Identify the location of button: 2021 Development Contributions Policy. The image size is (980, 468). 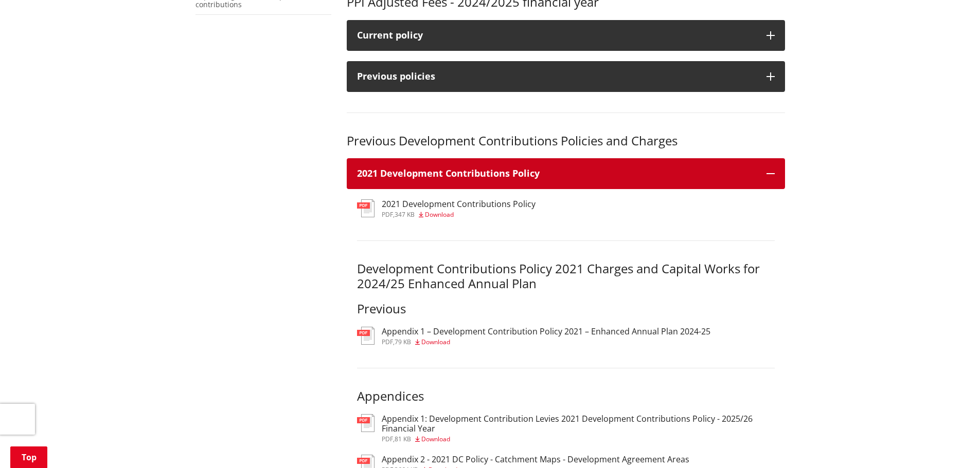
(566, 173).